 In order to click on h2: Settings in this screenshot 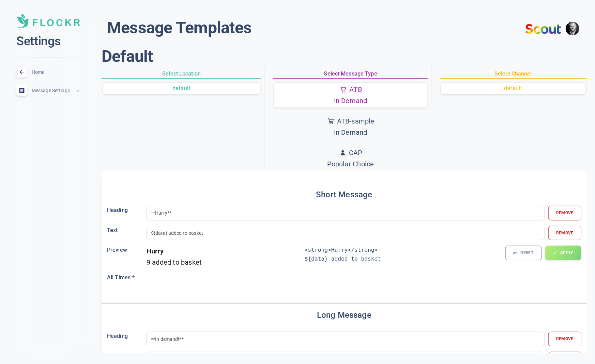, I will do `click(48, 41)`.